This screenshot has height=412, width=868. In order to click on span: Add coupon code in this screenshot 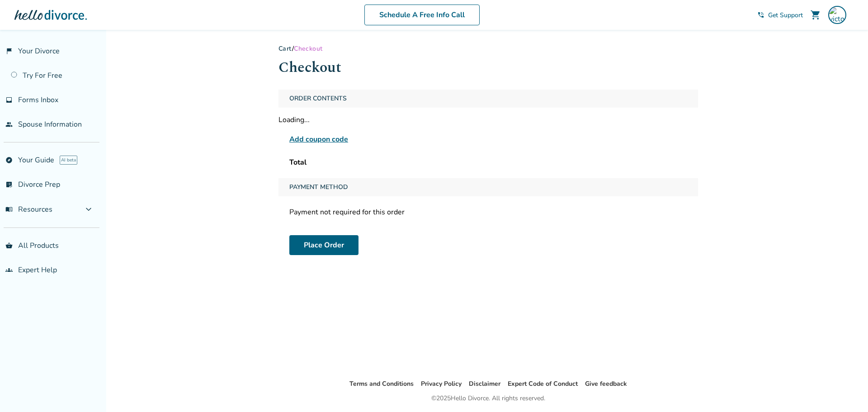, I will do `click(319, 139)`.